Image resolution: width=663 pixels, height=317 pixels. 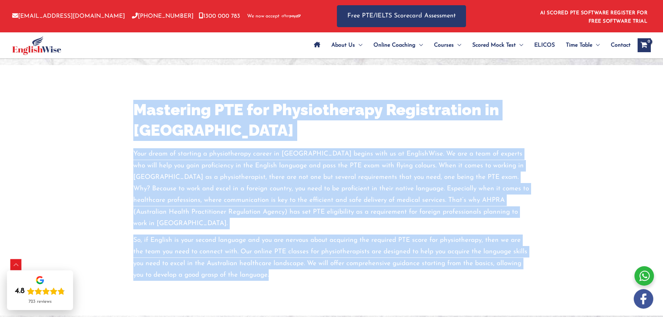 What do you see at coordinates (20, 291) in the screenshot?
I see `div: 4.8` at bounding box center [20, 291].